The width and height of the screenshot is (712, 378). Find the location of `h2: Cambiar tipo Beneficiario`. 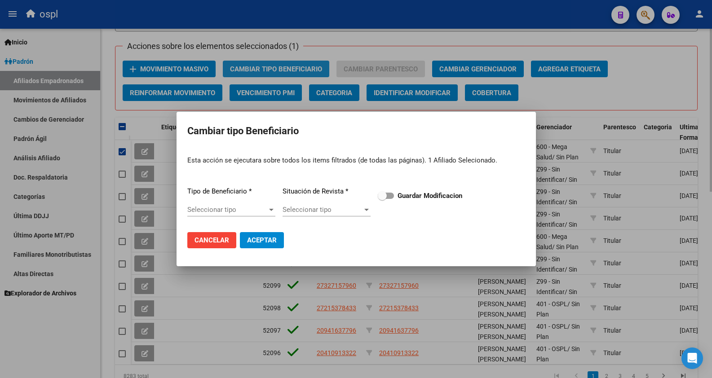

h2: Cambiar tipo Beneficiario is located at coordinates (356, 131).